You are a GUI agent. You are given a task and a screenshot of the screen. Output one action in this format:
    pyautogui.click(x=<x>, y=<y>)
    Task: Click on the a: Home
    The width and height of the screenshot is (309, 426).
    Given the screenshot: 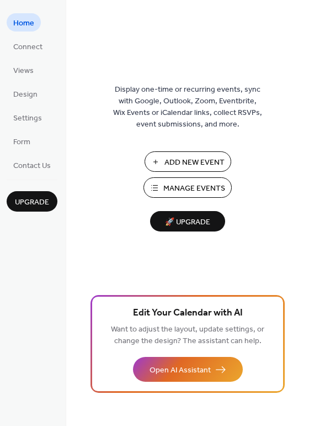 What is the action you would take?
    pyautogui.click(x=24, y=22)
    